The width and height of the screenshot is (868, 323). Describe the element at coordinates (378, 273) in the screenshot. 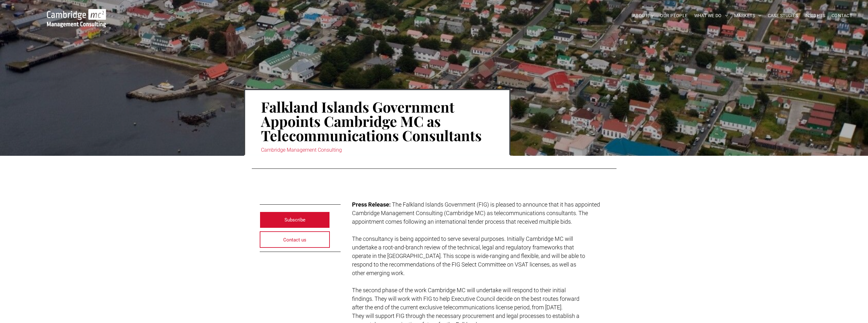

I see `span: other emerging work.` at that location.